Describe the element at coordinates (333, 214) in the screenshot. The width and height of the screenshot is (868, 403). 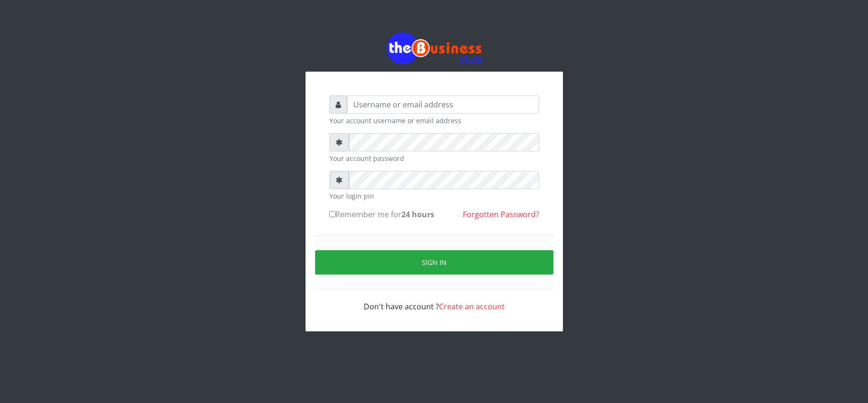
I see `input: Remember me for24 hours` at that location.